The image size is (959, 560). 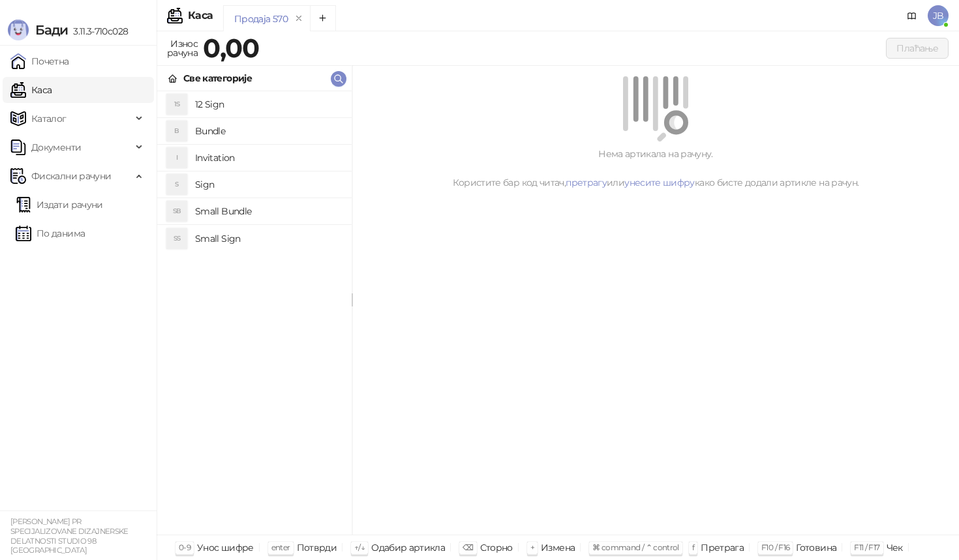 What do you see at coordinates (176, 211) in the screenshot?
I see `div: SB` at bounding box center [176, 211].